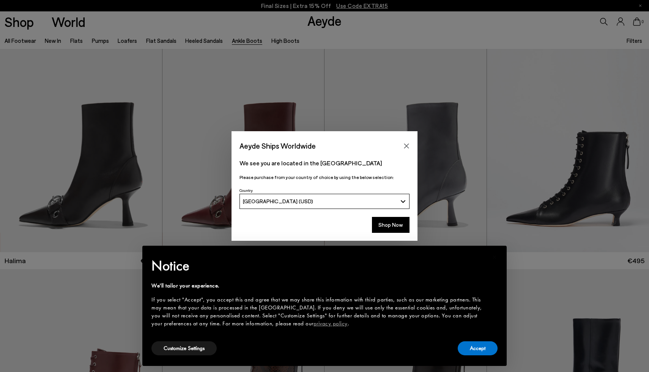 The image size is (649, 372). Describe the element at coordinates (246, 191) in the screenshot. I see `span: Country` at that location.